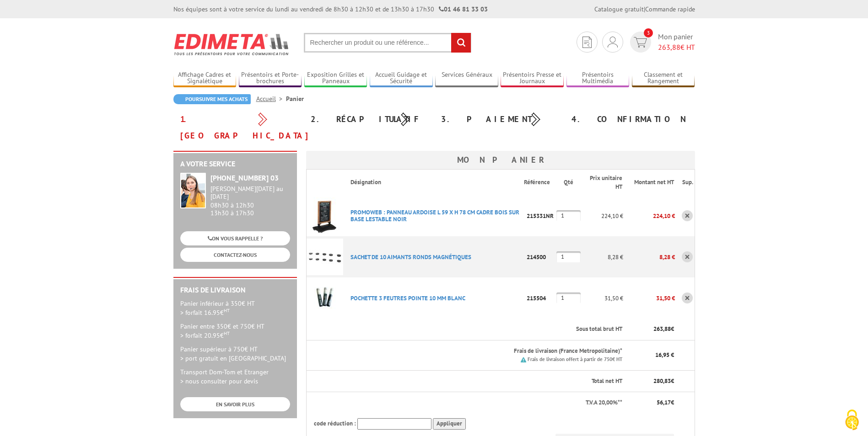  I want to click on p: Panier inférieur à 350€ HT, so click(235, 308).